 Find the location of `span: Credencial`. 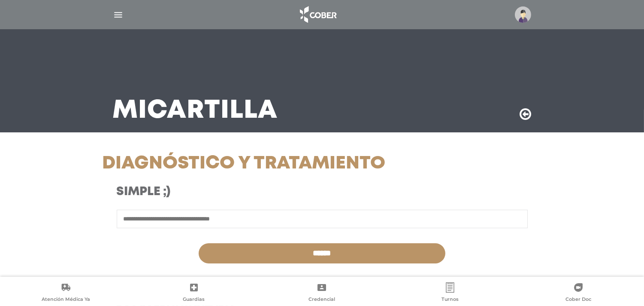

span: Credencial is located at coordinates (322, 300).